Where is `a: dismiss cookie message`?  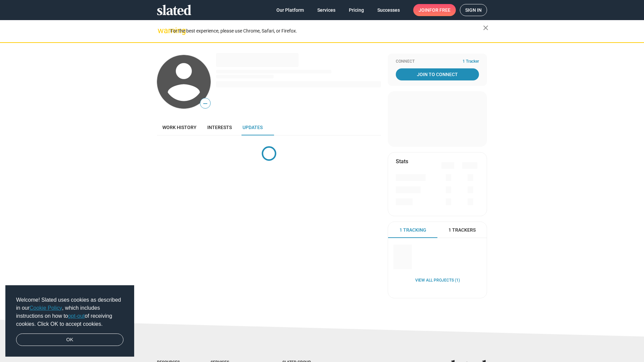
a: dismiss cookie message is located at coordinates (70, 340).